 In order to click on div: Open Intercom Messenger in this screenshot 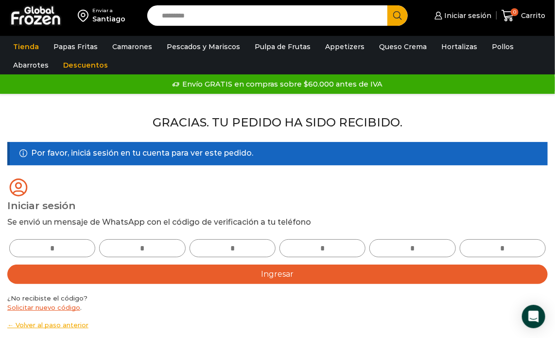, I will do `click(533, 316)`.